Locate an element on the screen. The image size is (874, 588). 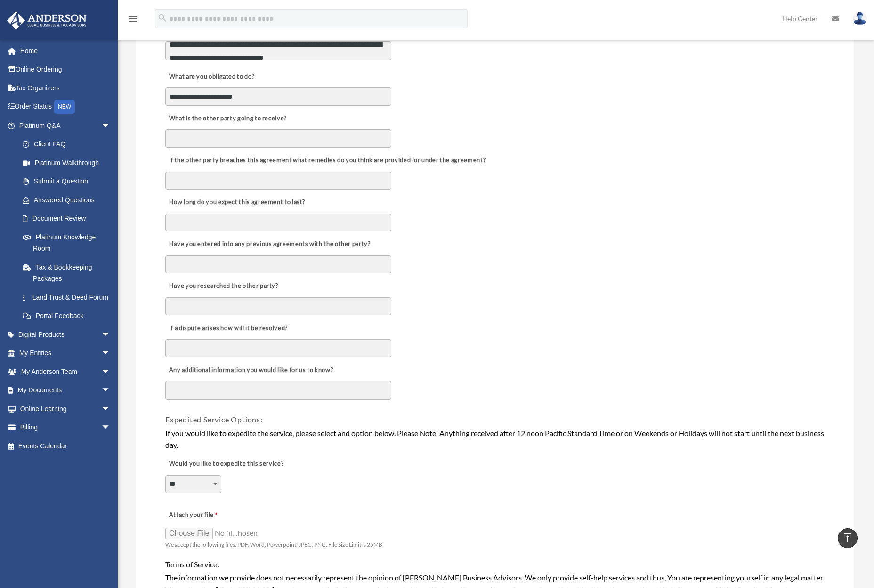
label: Would you like to expedite this service? is located at coordinates (226, 464).